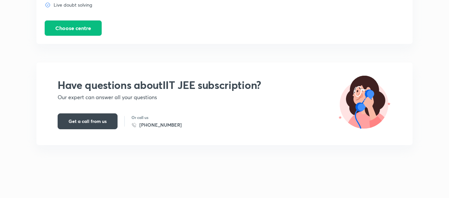  I want to click on span: Choose centre, so click(73, 28).